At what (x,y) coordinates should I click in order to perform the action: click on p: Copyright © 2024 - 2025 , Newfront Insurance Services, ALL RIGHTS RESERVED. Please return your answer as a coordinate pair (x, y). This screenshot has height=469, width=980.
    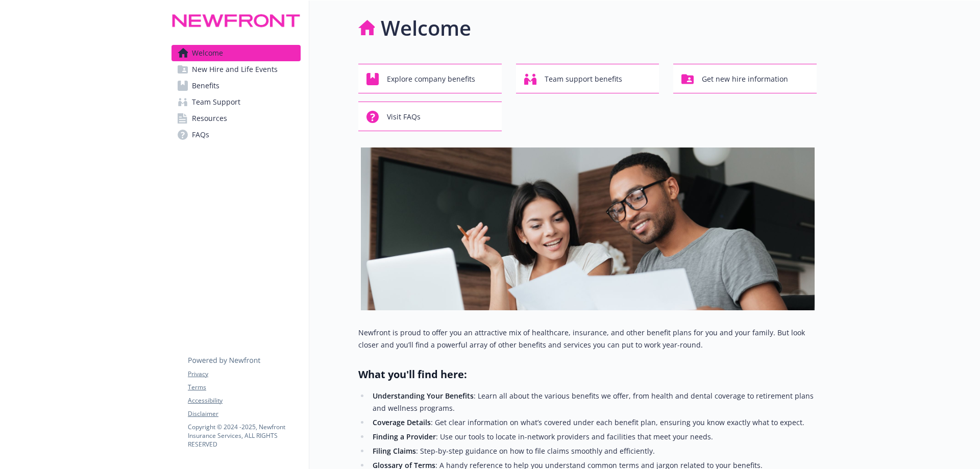
    Looking at the image, I should click on (244, 436).